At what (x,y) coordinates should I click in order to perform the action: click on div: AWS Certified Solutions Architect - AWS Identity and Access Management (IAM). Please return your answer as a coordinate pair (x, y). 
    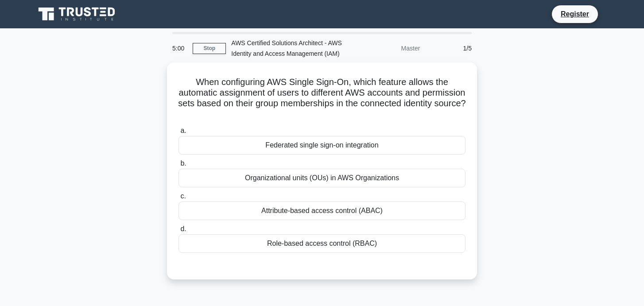
    Looking at the image, I should click on (287, 48).